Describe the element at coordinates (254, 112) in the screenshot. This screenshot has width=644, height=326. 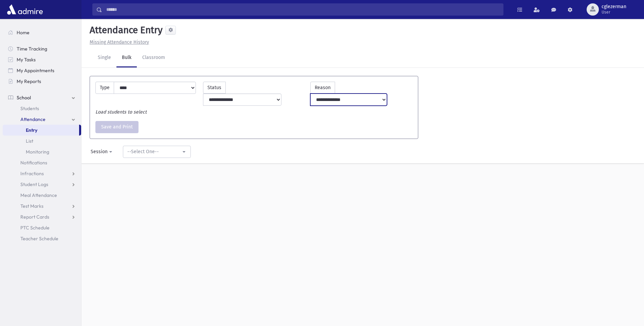
I see `div: Load students to select` at that location.